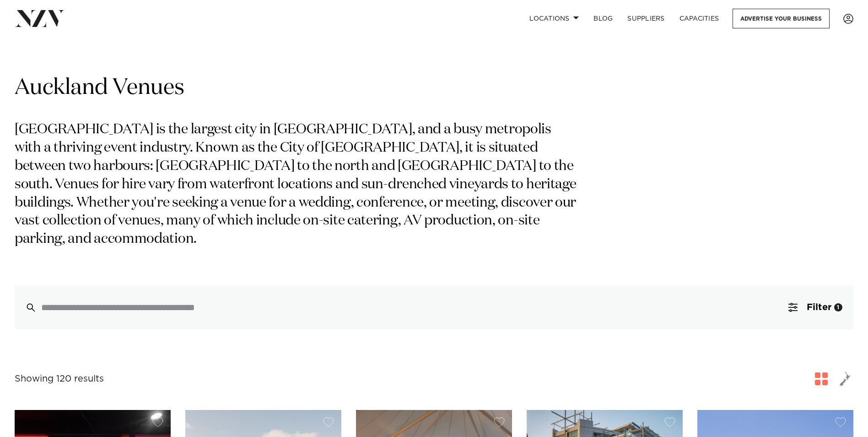 The width and height of the screenshot is (868, 437). Describe the element at coordinates (781, 18) in the screenshot. I see `a: Advertise your business` at that location.